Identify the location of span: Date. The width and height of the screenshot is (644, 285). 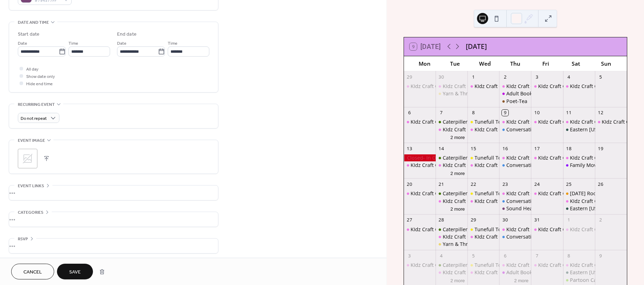
(22, 43).